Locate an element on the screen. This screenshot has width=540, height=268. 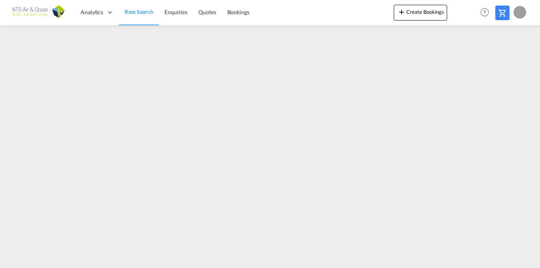
span: Analytics is located at coordinates (92, 12).